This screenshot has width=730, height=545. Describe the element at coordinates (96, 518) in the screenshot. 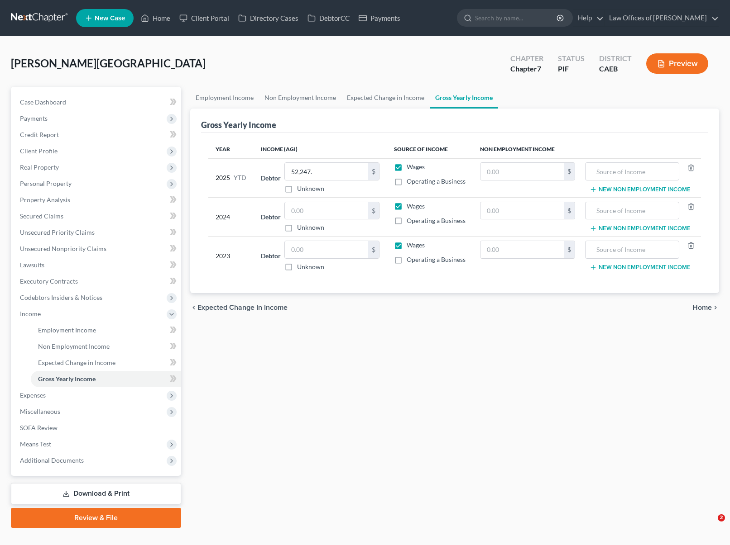

I see `a: Review & File` at that location.